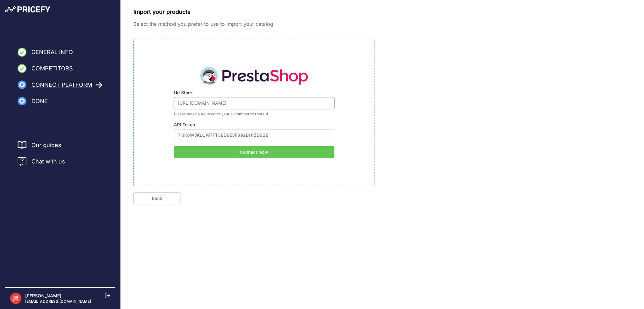  What do you see at coordinates (48, 161) in the screenshot?
I see `span: Chat with us` at bounding box center [48, 161].